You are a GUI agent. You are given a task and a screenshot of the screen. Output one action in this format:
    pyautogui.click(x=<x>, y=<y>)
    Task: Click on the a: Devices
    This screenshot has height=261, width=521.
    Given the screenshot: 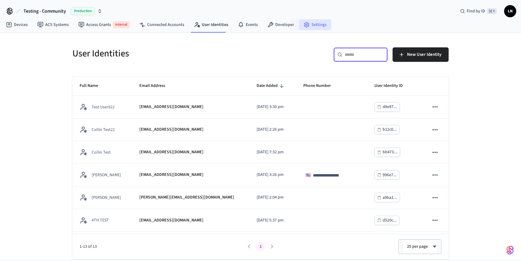 What is the action you would take?
    pyautogui.click(x=17, y=25)
    